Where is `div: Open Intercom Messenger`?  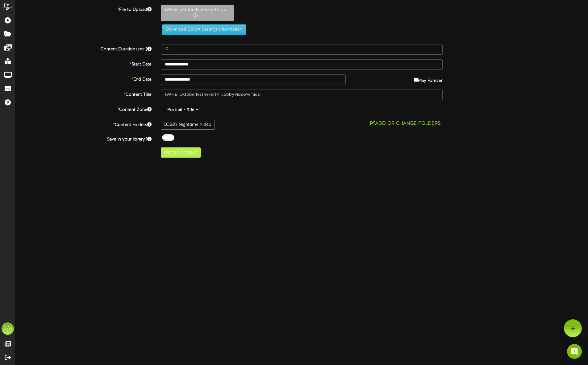 div: Open Intercom Messenger is located at coordinates (575, 352).